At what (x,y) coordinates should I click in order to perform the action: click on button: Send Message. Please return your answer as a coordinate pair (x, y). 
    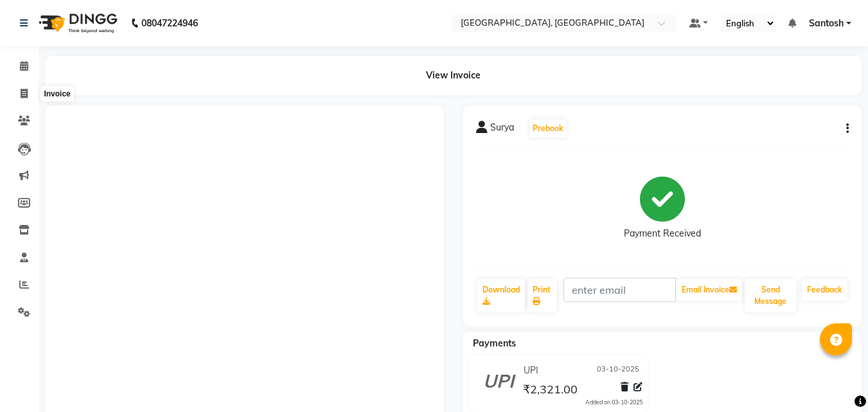
    Looking at the image, I should click on (771, 296).